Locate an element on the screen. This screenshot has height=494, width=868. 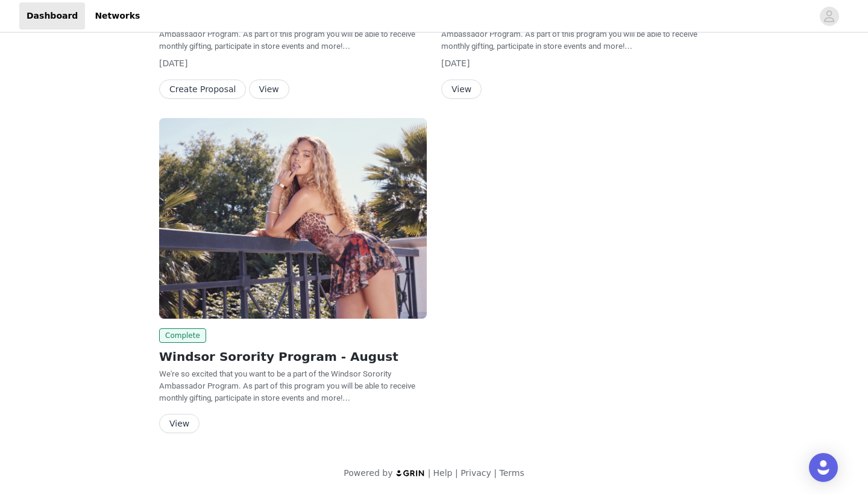
div: Open Intercom Messenger is located at coordinates (823, 467).